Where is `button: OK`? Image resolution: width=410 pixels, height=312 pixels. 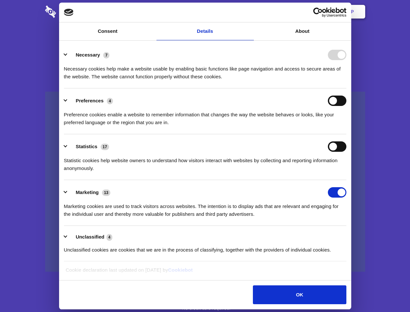
button: OK is located at coordinates (299, 295).